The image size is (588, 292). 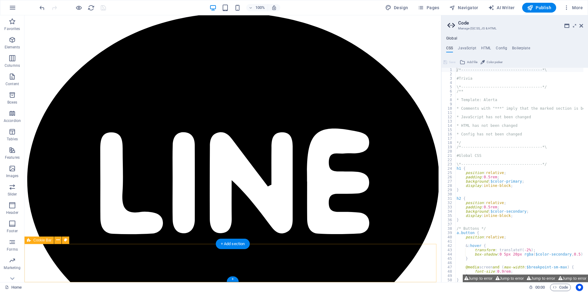 What do you see at coordinates (449, 173) in the screenshot?
I see `div: 25` at bounding box center [449, 173].